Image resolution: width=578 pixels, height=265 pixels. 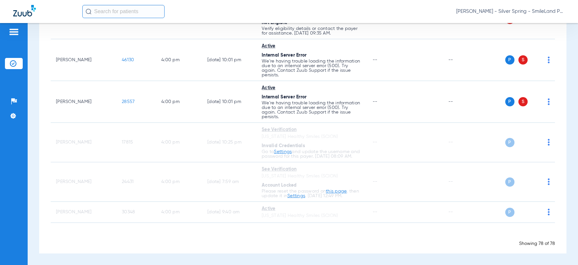 I want to click on div: Chat Widget, so click(x=561, y=249).